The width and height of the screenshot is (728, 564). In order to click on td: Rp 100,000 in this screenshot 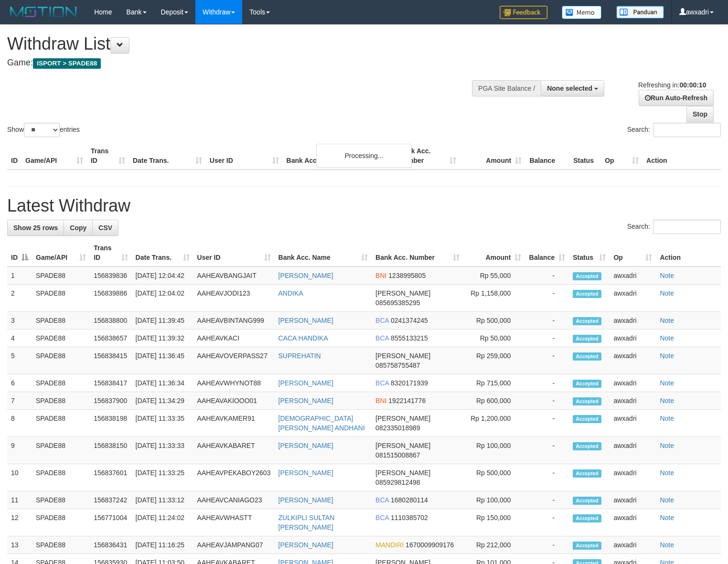, I will do `click(494, 450)`.